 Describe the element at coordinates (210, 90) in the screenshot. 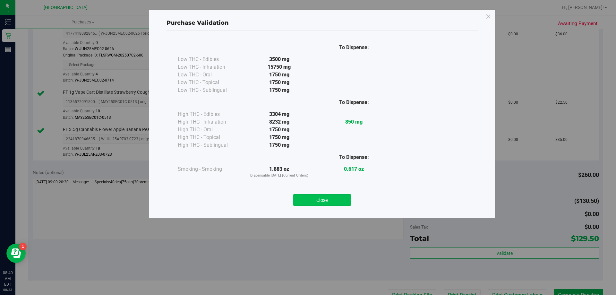

I see `div: Low THC - Sublingual` at that location.